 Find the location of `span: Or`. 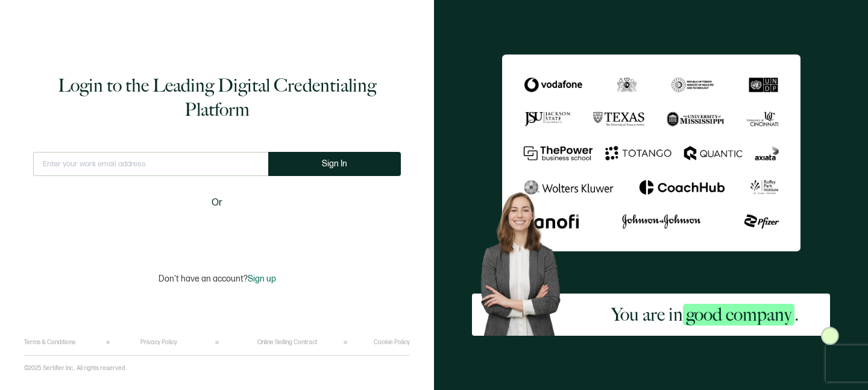

span: Or is located at coordinates (217, 202).